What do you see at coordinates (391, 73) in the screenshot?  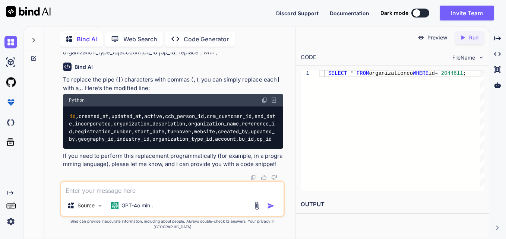 I see `span: organizationeo` at bounding box center [391, 73].